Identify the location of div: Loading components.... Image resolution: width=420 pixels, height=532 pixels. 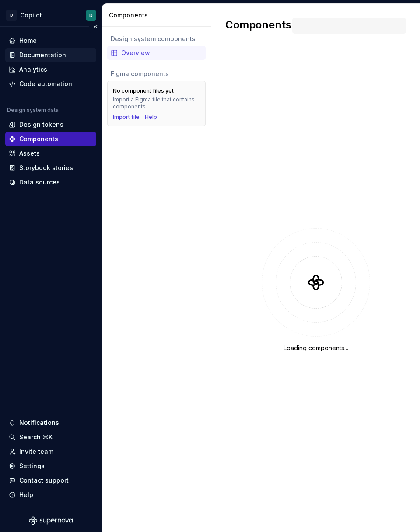
(316, 348).